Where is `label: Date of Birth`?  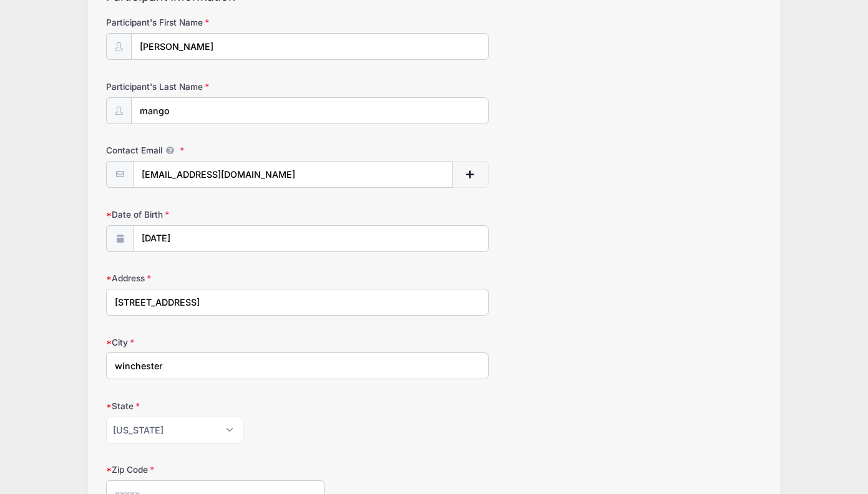 label: Date of Birth is located at coordinates (215, 214).